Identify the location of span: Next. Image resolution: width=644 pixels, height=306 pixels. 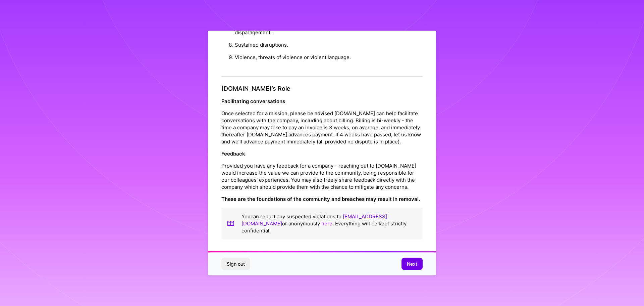
(412, 264).